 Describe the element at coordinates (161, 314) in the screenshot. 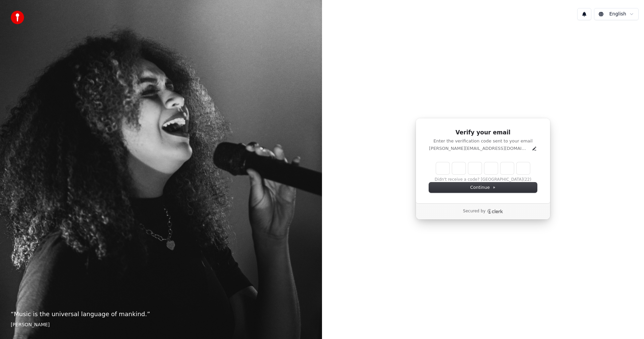

I see `p: “ Music is the universal language of mankind. ”` at that location.